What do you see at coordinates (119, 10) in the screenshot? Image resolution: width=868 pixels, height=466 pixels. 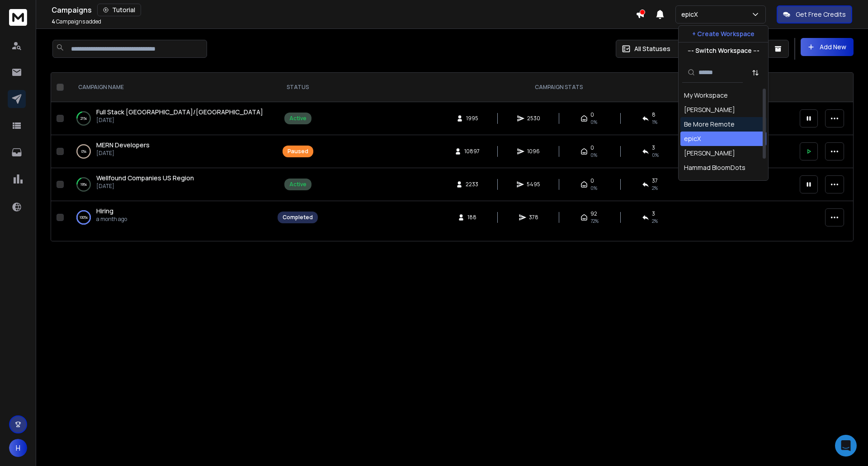 I see `button: Tutorial` at bounding box center [119, 10].